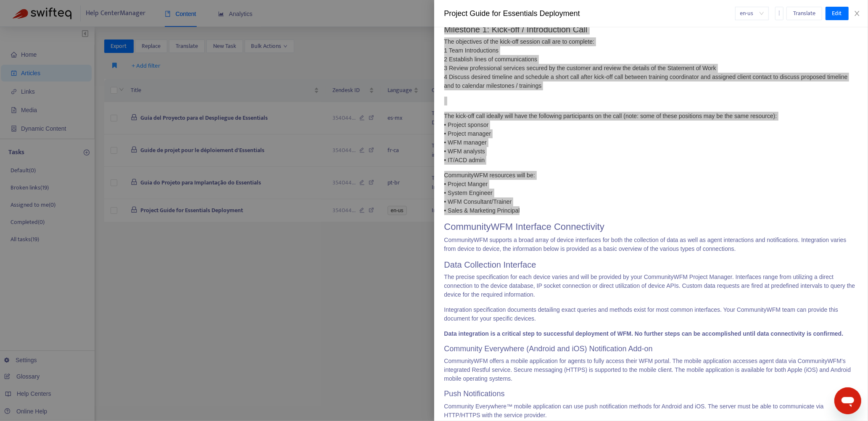 This screenshot has height=421, width=868. Describe the element at coordinates (804, 13) in the screenshot. I see `button: Translate` at that location.